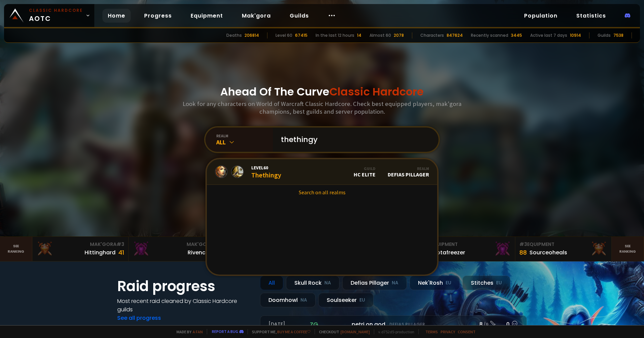 The image size is (644, 338). What do you see at coordinates (604, 35) in the screenshot?
I see `div: Guilds` at bounding box center [604, 35].